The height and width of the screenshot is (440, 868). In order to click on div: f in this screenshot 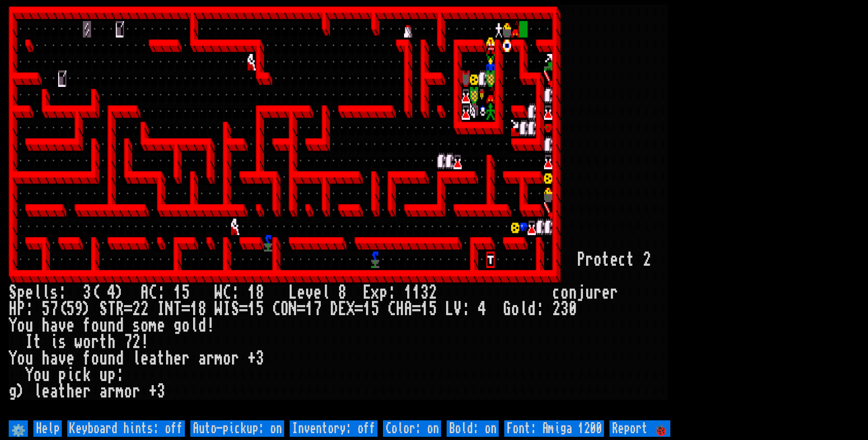, I will do `click(87, 359)`.